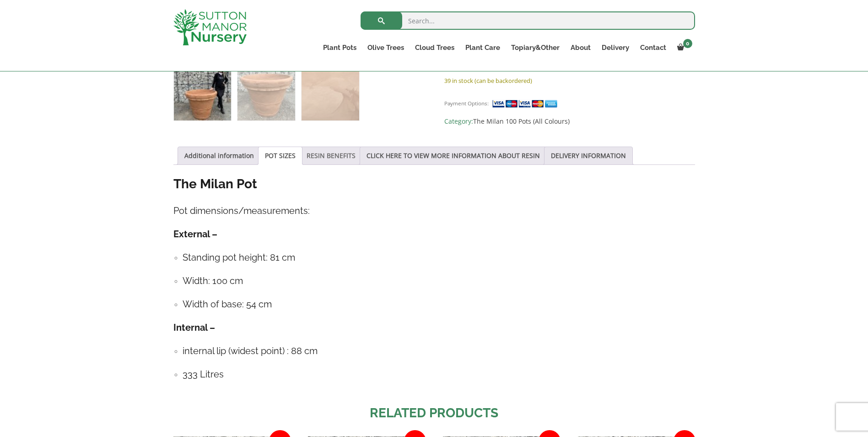 The image size is (868, 437). Describe the element at coordinates (202, 91) in the screenshot. I see `img: The Milan Pot 100 Colour Terracotta` at that location.